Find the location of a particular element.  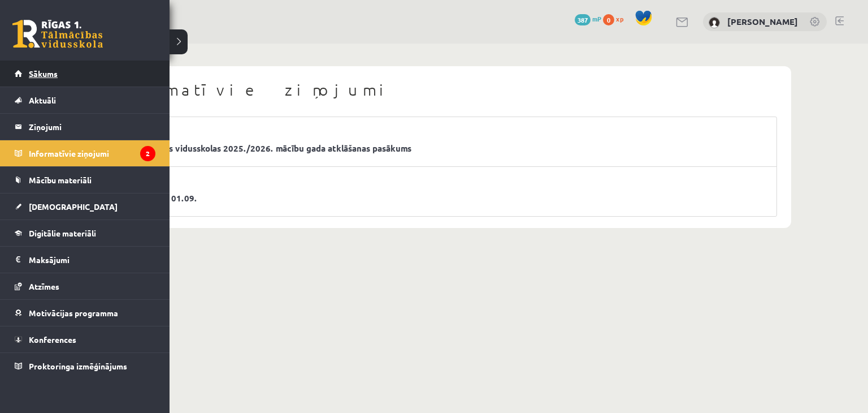

a: Digitālie materiāli is located at coordinates (85, 233).